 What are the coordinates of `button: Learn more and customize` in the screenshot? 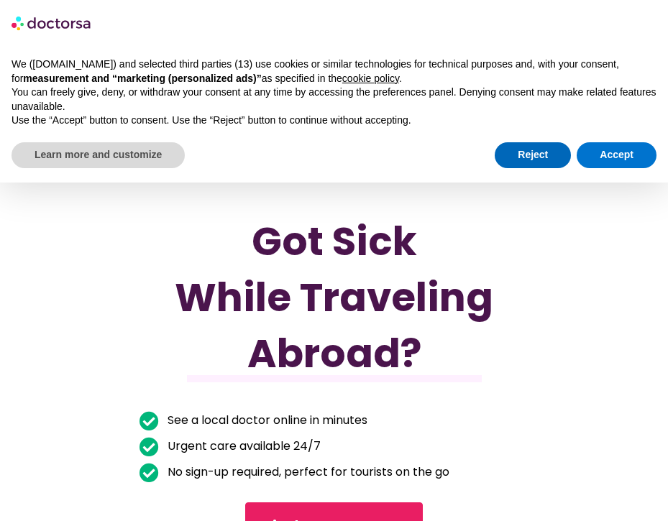 It's located at (98, 155).